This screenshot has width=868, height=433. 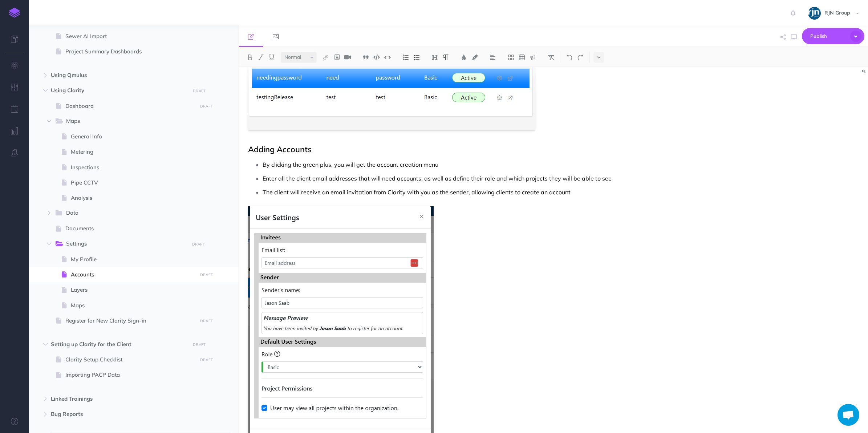 I want to click on img: Ordered list button, so click(x=405, y=57).